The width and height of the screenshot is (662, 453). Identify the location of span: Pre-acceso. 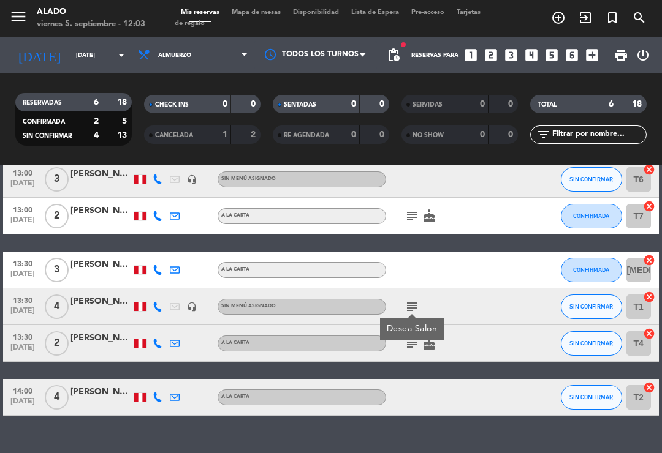
(428, 12).